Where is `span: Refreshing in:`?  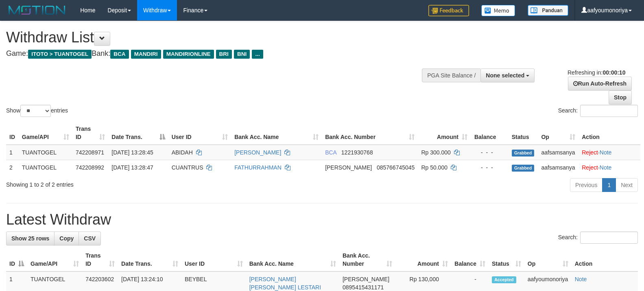
span: Refreshing in: is located at coordinates (596, 73).